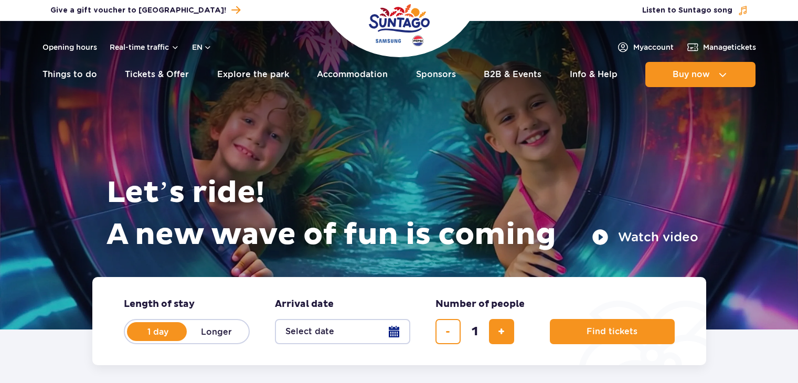 Image resolution: width=798 pixels, height=383 pixels. Describe the element at coordinates (513, 75) in the screenshot. I see `a: B2B & Events` at that location.